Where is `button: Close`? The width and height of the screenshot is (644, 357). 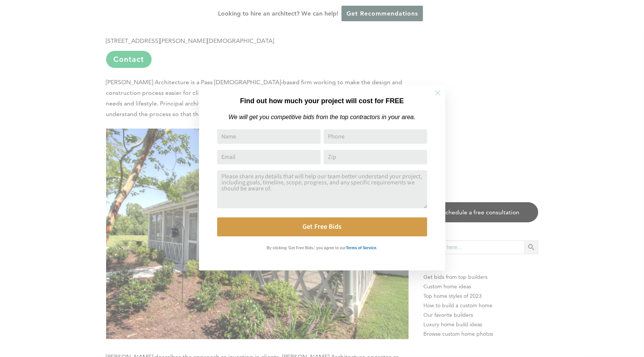 button: Close is located at coordinates (438, 93).